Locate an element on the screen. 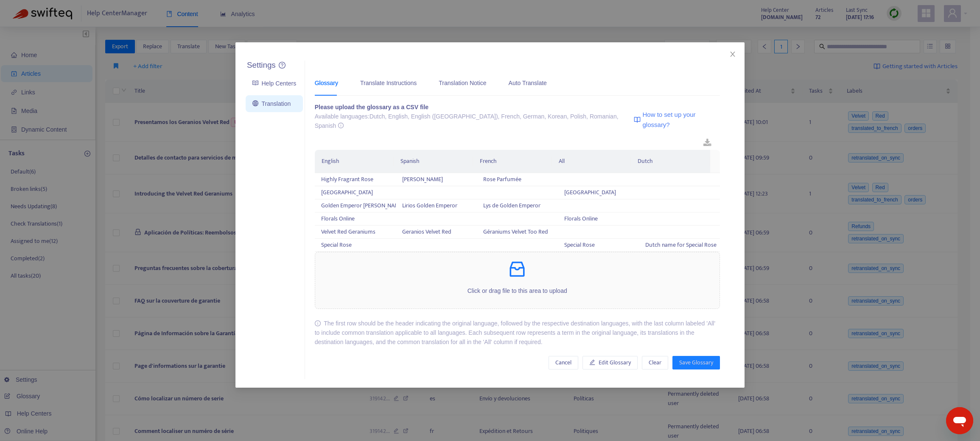  h5: Settings is located at coordinates (261, 65).